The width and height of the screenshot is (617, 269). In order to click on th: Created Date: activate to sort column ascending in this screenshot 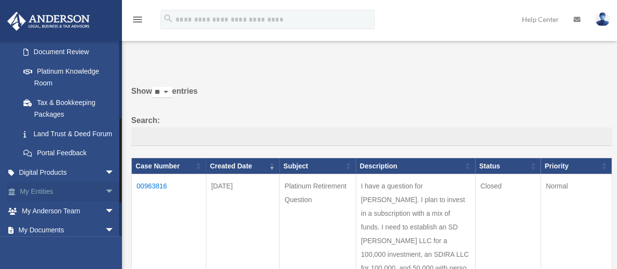, I will do `click(243, 166)`.